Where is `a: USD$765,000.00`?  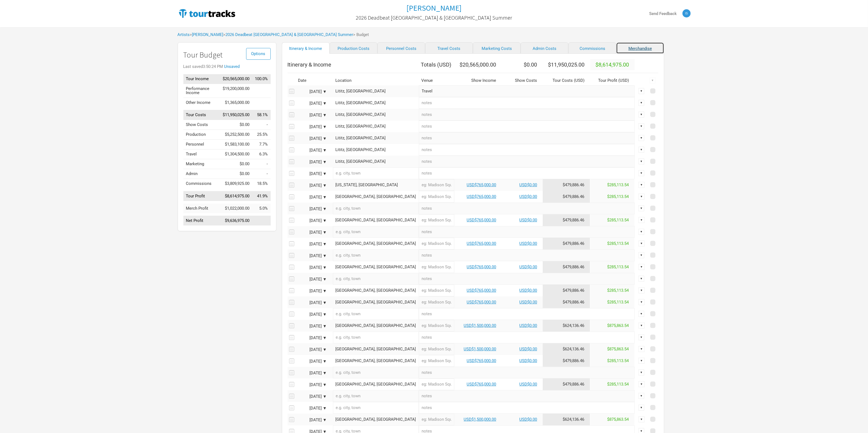
a: USD$765,000.00 is located at coordinates (481, 291).